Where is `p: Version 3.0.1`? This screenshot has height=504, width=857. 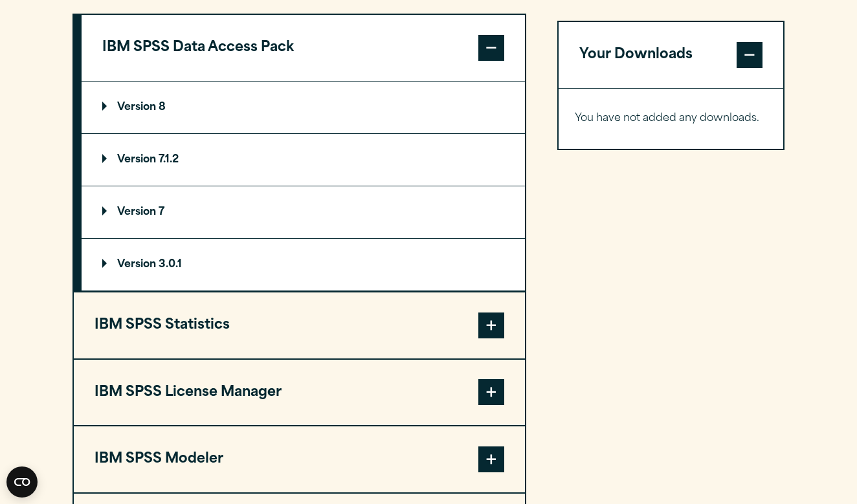
p: Version 3.0.1 is located at coordinates (142, 265).